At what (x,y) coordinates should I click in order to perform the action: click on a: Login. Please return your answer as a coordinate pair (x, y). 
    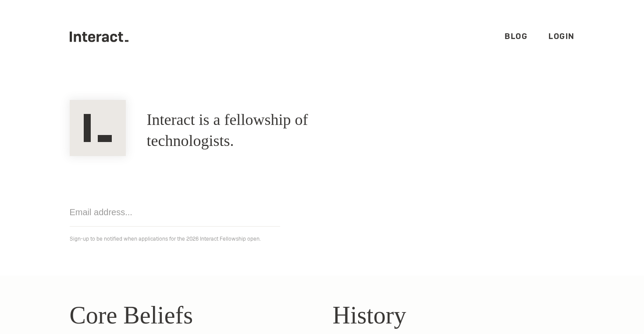
    Looking at the image, I should click on (562, 36).